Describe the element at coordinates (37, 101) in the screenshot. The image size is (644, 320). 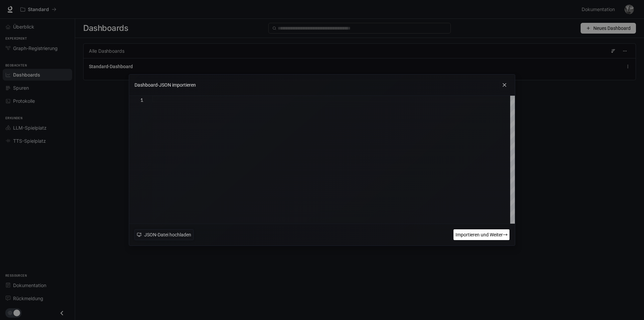
I see `a: Protokolle` at that location.